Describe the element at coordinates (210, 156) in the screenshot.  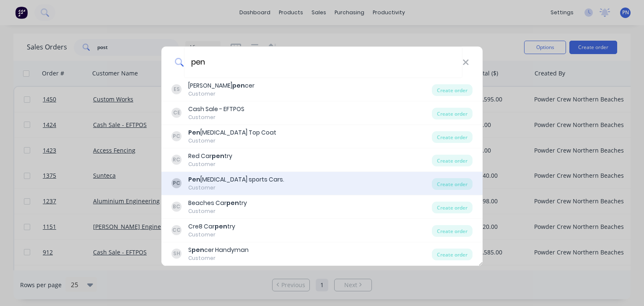
I see `div: Red Car try` at that location.